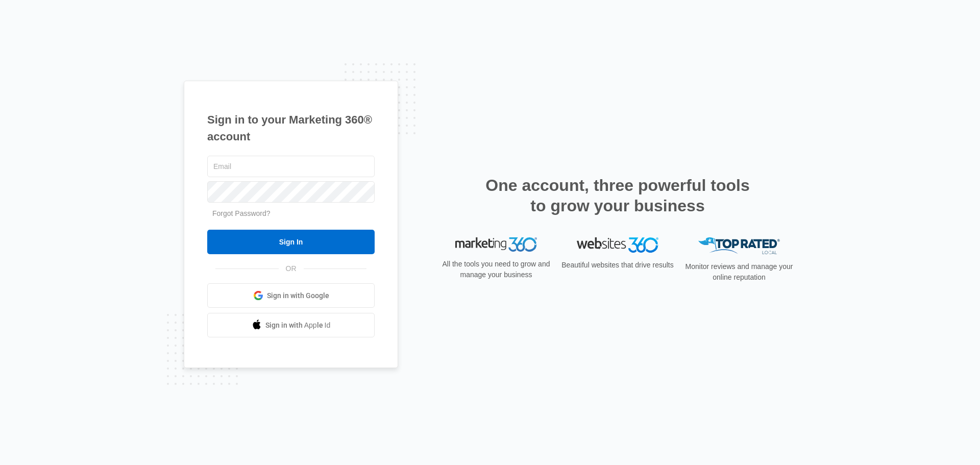 The image size is (980, 465). Describe the element at coordinates (496, 270) in the screenshot. I see `p: All the tools you need to grow and manage your business` at that location.